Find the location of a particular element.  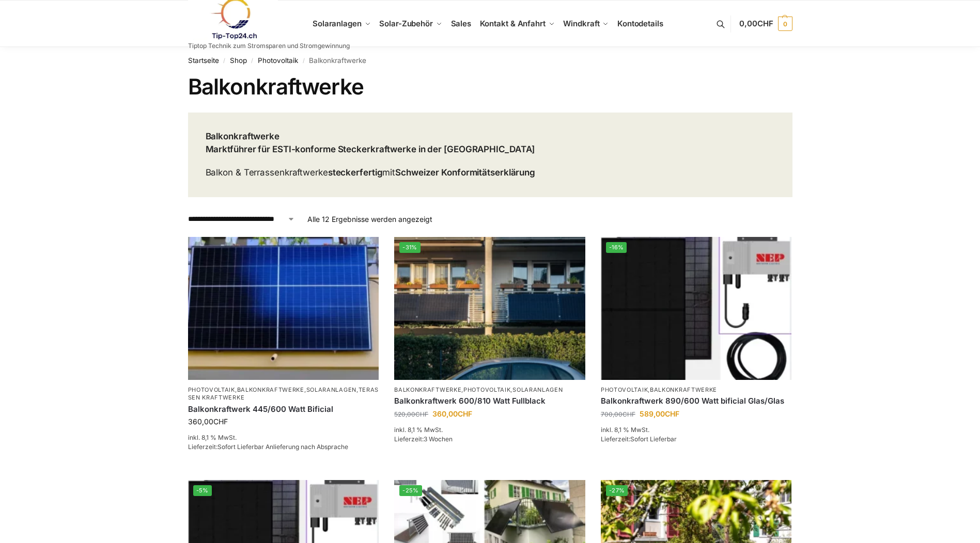

span: Kontodetails is located at coordinates (640, 23).